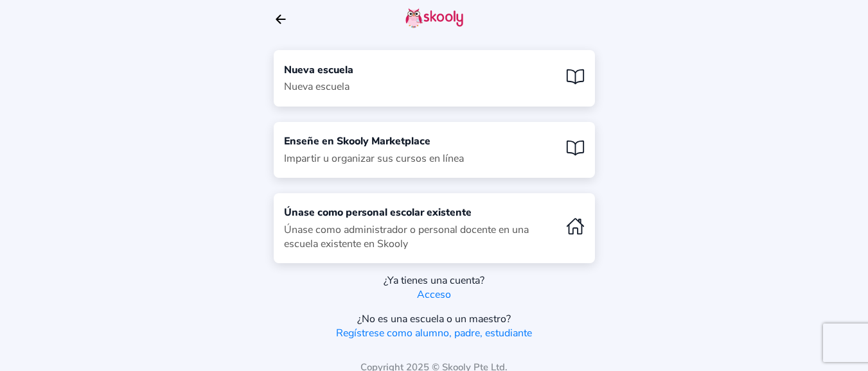 This screenshot has width=868, height=371. Describe the element at coordinates (374, 141) in the screenshot. I see `div: Enseñe en Skooly Marketplace` at that location.